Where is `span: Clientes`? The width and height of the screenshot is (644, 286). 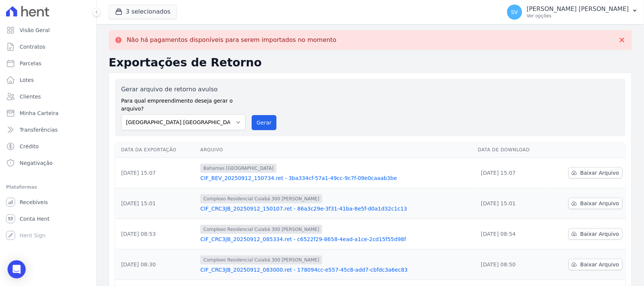
span: Clientes is located at coordinates (30, 97).